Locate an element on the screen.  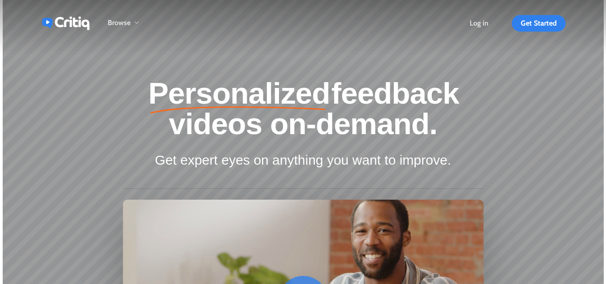
h3: Get expert eyes on anything you want to improve. is located at coordinates (303, 160).